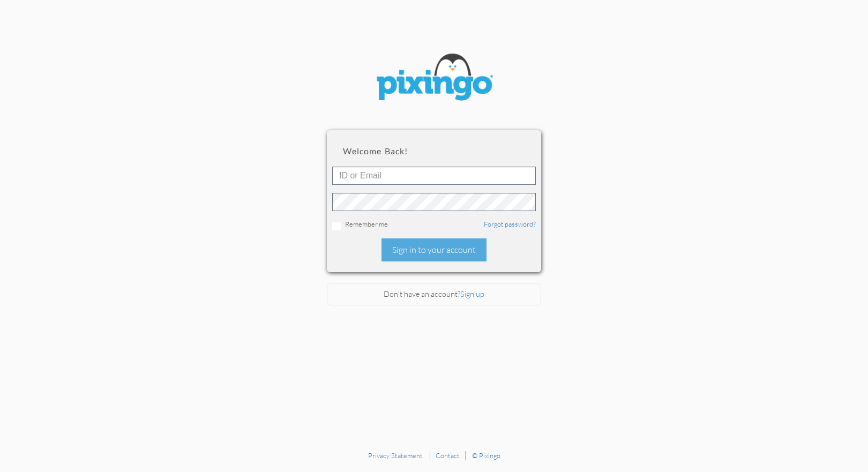  Describe the element at coordinates (434, 225) in the screenshot. I see `div: Remember me` at that location.